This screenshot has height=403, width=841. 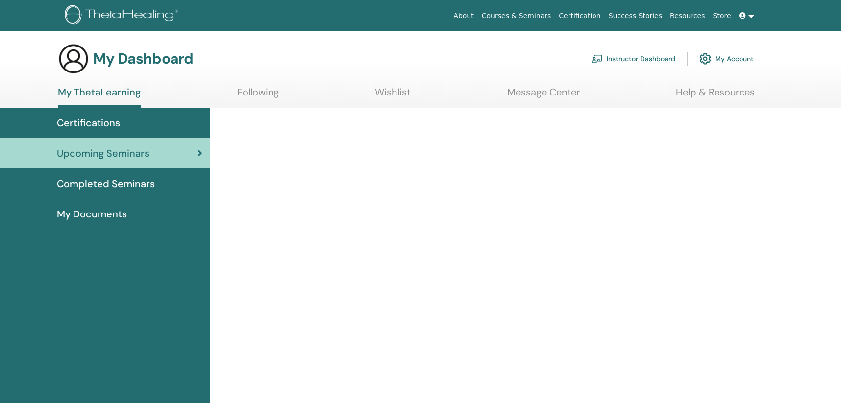 I want to click on a: Help & Resources, so click(x=715, y=96).